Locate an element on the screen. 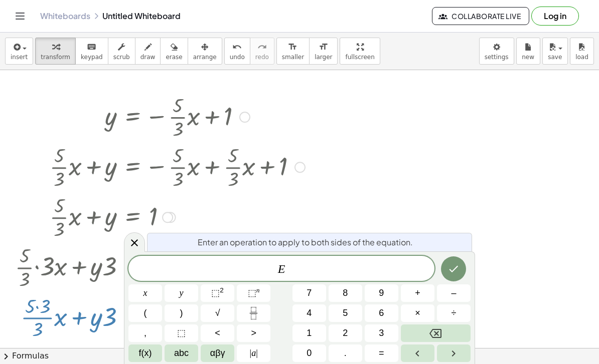 This screenshot has width=599, height=364. button: settings is located at coordinates (496, 51).